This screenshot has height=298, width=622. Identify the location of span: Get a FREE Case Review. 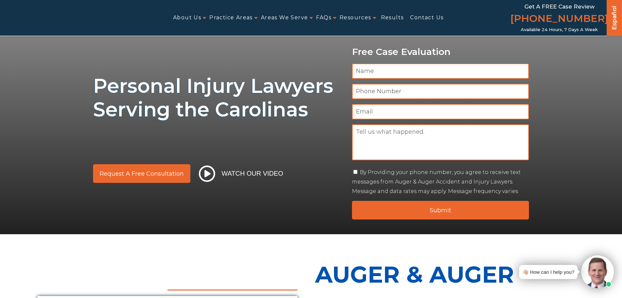
(560, 7).